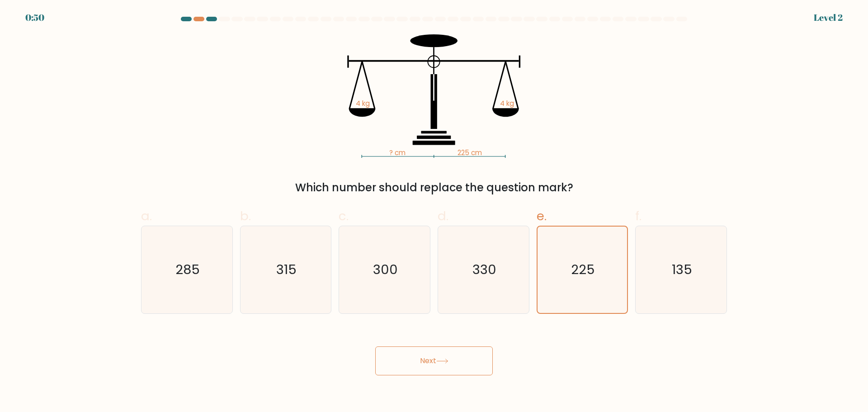 Image resolution: width=868 pixels, height=412 pixels. I want to click on span: c., so click(344, 216).